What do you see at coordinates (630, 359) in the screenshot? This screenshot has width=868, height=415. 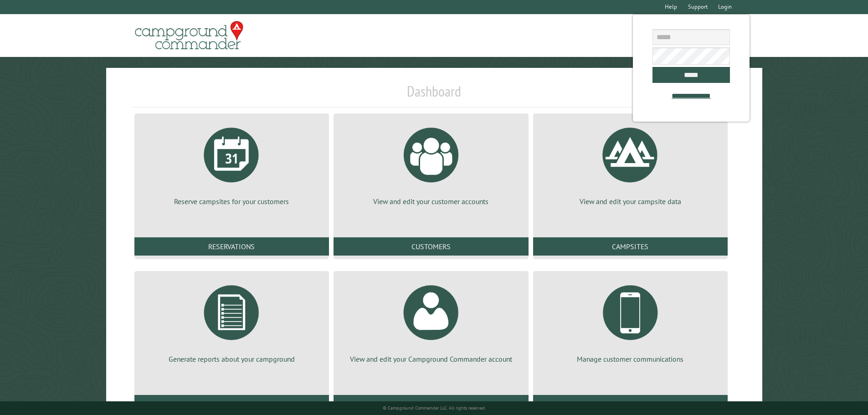 I see `p: Manage customer communications` at bounding box center [630, 359].